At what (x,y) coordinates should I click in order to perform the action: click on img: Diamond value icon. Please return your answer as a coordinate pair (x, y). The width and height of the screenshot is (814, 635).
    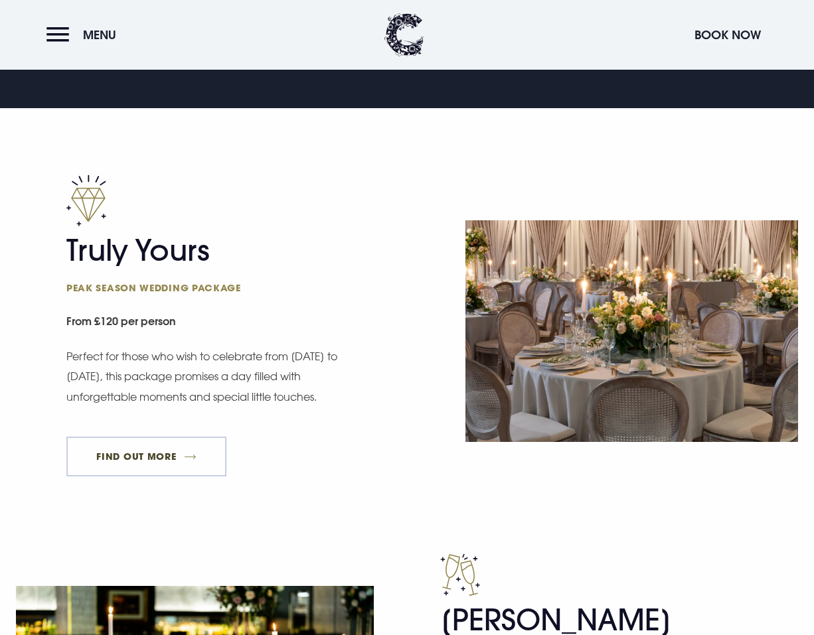
    Looking at the image, I should click on (86, 200).